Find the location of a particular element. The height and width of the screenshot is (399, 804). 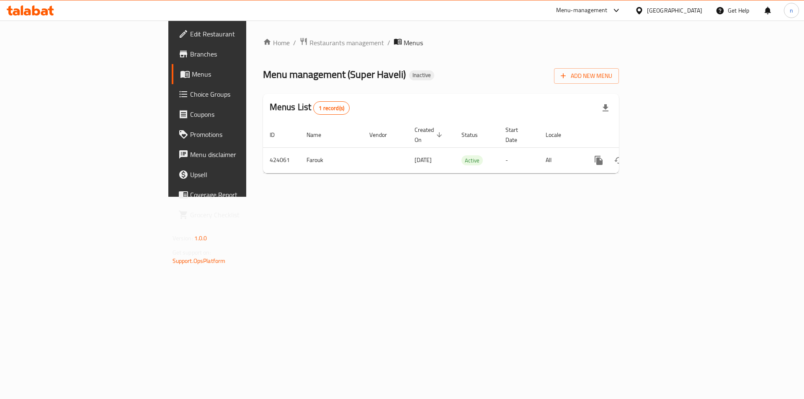

div: Active is located at coordinates (472, 160).